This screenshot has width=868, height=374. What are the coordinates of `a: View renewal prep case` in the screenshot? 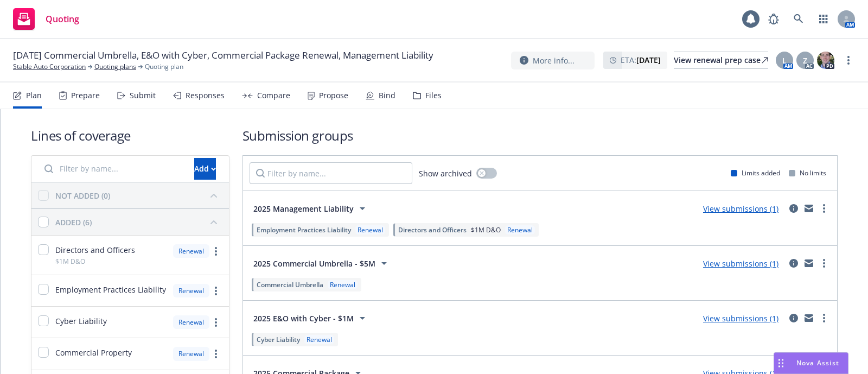 It's located at (721, 60).